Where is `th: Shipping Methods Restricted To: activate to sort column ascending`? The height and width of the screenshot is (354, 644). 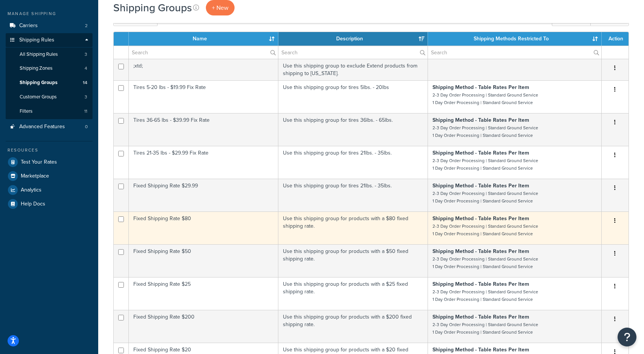
th: Shipping Methods Restricted To: activate to sort column ascending is located at coordinates (515, 39).